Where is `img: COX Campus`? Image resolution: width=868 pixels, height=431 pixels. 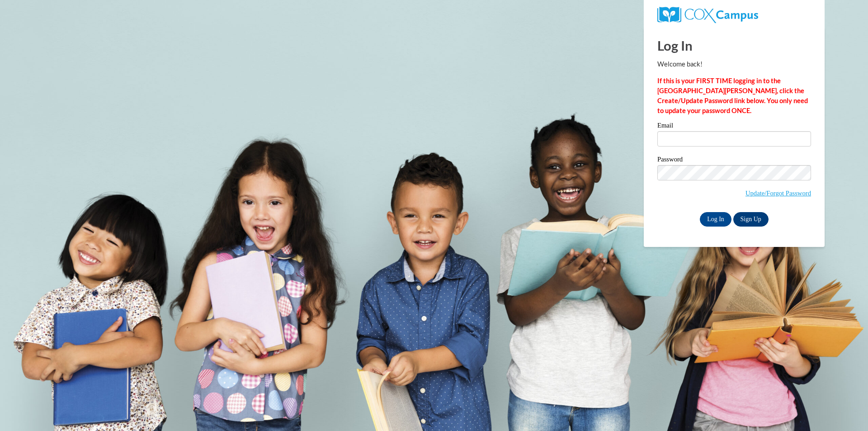 img: COX Campus is located at coordinates (708, 15).